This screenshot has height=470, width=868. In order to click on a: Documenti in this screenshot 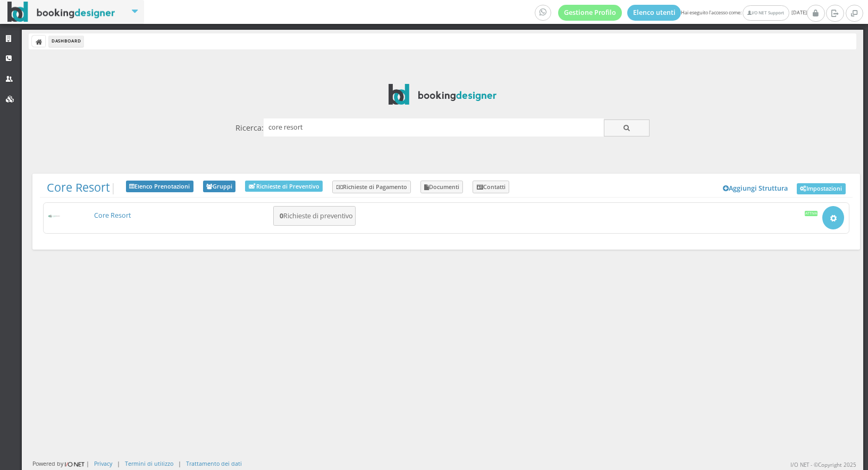, I will do `click(441, 187)`.